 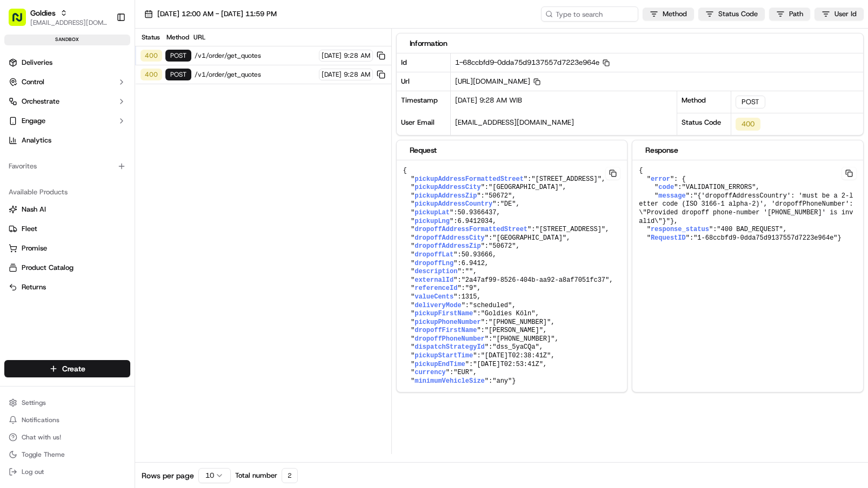 I want to click on button: Settings, so click(x=67, y=403).